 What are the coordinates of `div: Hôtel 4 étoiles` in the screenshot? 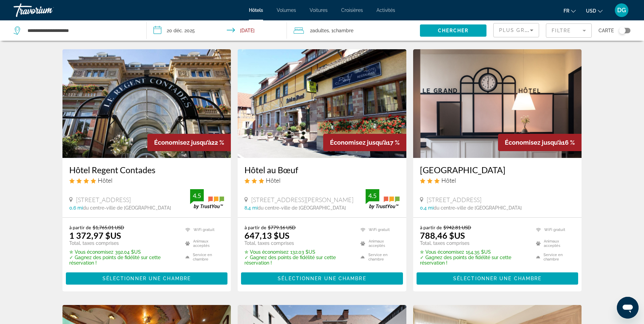 It's located at (147, 180).